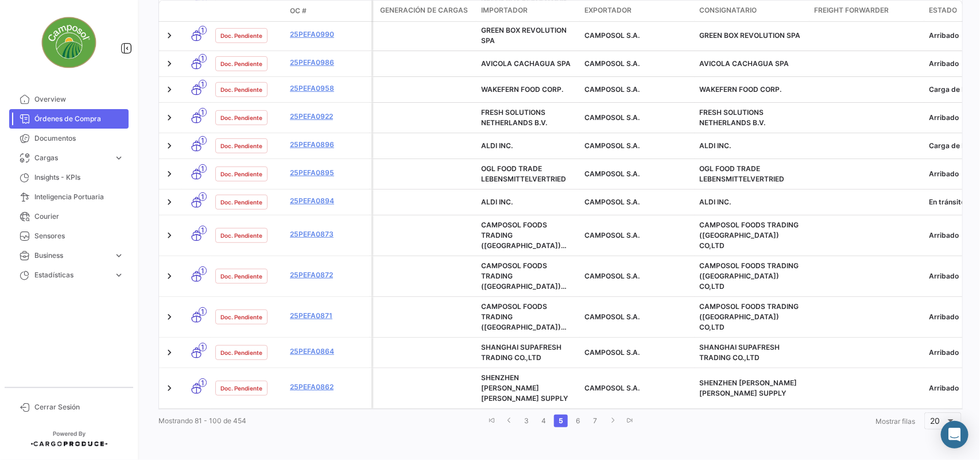  I want to click on a: Overview, so click(69, 99).